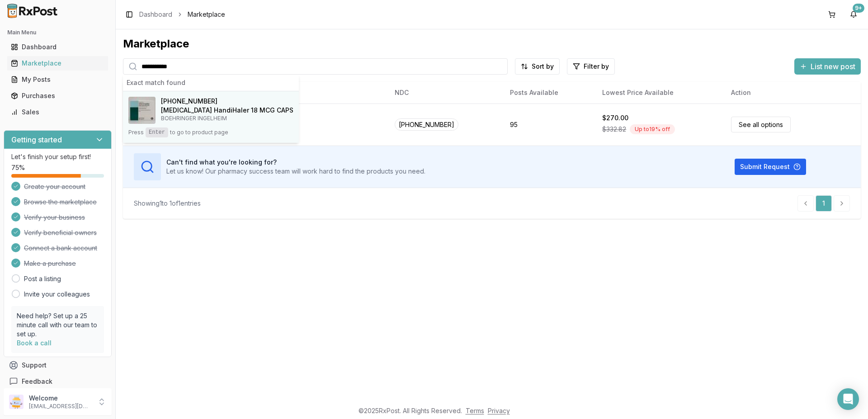 The image size is (868, 419). What do you see at coordinates (824, 203) in the screenshot?
I see `nav: pagination` at bounding box center [824, 203].